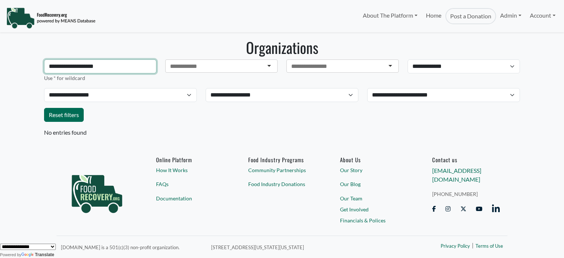 This screenshot has height=258, width=564. Describe the element at coordinates (543, 15) in the screenshot. I see `a: Account` at that location.